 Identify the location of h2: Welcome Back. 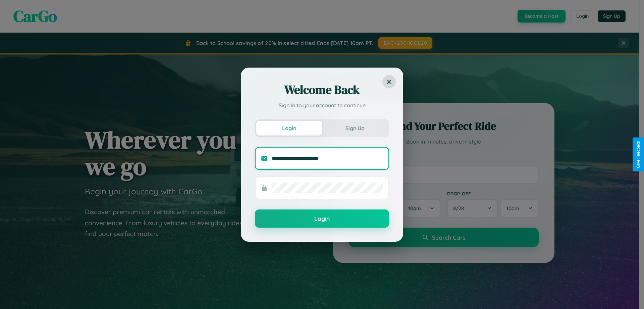
(322, 90).